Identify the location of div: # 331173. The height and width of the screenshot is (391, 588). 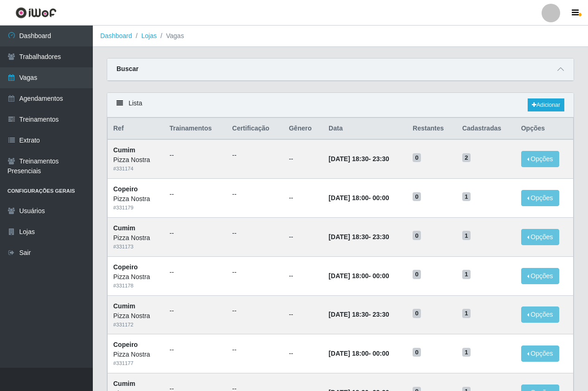
(136, 246).